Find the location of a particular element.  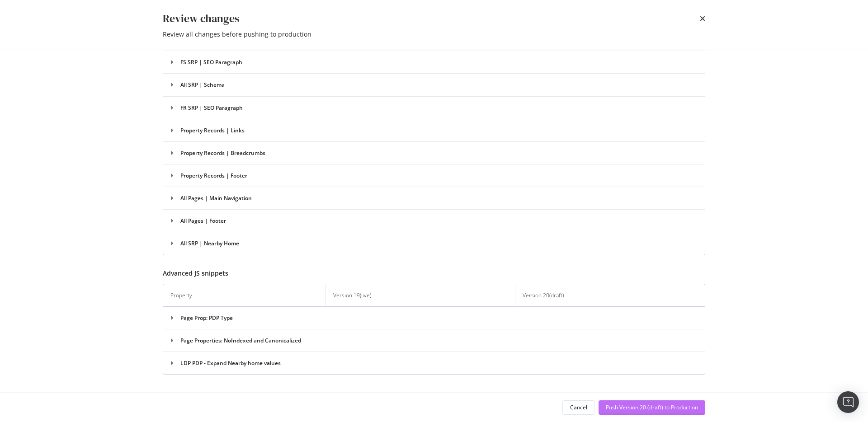

td: All Pages | Main Navigation is located at coordinates (434, 199).